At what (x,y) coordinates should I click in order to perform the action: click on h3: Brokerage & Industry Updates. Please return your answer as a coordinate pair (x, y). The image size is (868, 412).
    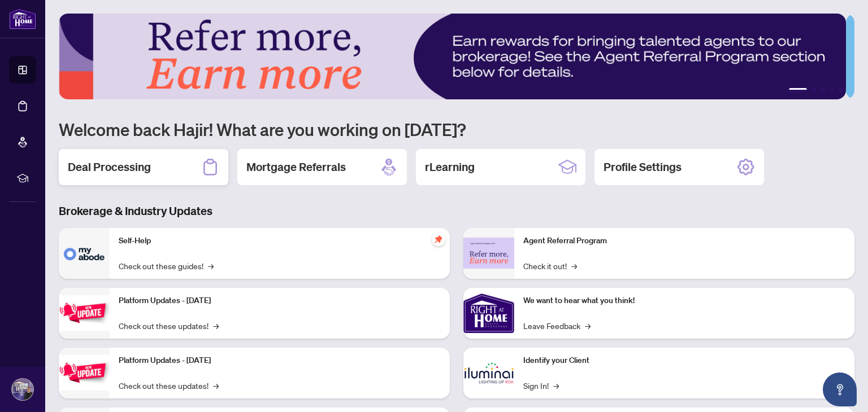
    Looking at the image, I should click on (456, 211).